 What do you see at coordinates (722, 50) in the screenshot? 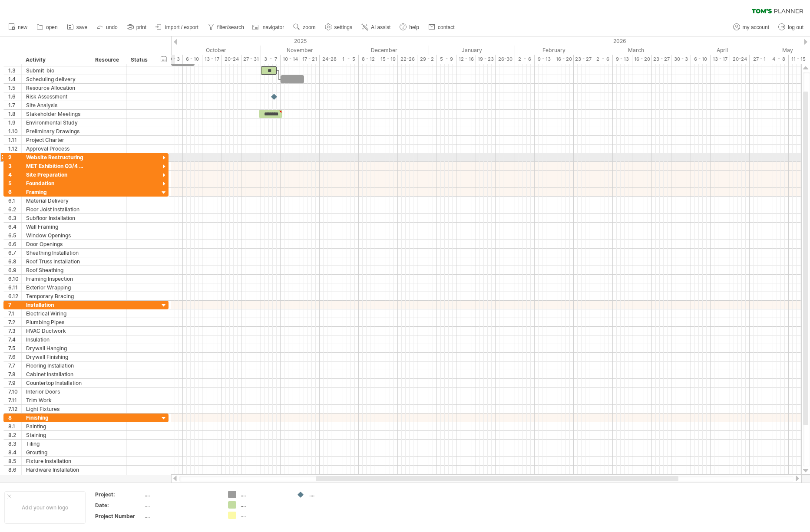
I see `div: April 2026` at bounding box center [722, 50].